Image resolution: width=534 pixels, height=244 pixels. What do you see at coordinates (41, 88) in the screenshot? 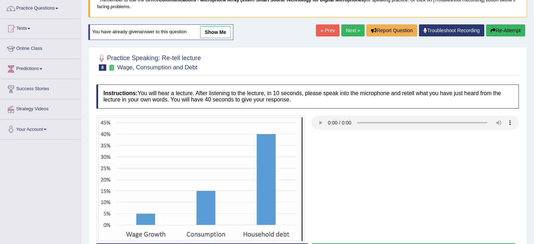
I see `a: Success Stories` at bounding box center [41, 88].